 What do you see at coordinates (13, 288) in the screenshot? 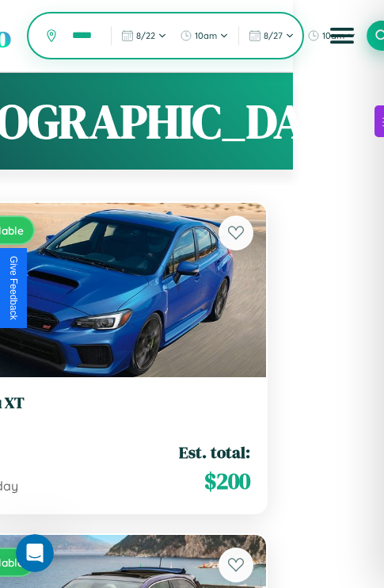
I see `div: Give Feedback` at bounding box center [13, 288].